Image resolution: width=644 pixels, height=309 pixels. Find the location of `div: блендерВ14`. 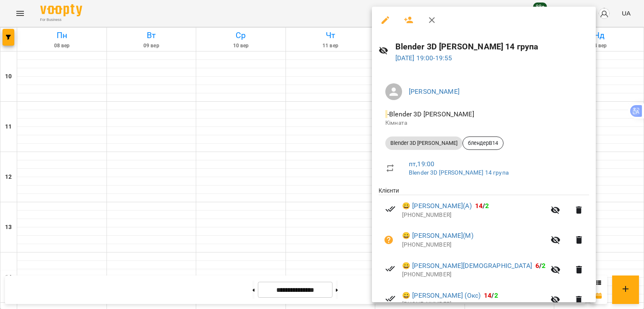

div: блендерВ14 is located at coordinates (483, 143).